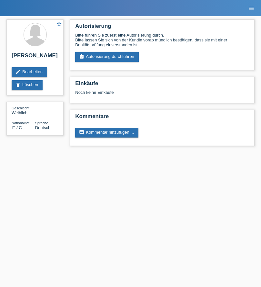 This screenshot has height=287, width=261. I want to click on a: menu, so click(252, 8).